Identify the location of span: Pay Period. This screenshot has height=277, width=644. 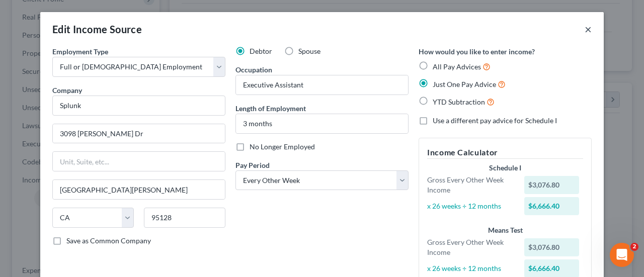
(252, 165).